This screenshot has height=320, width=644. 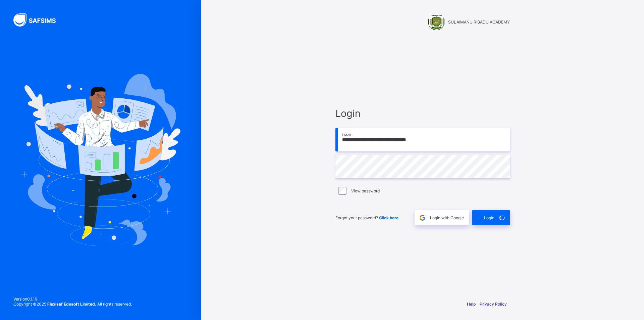 What do you see at coordinates (365, 191) in the screenshot?
I see `label: View password` at bounding box center [365, 191].